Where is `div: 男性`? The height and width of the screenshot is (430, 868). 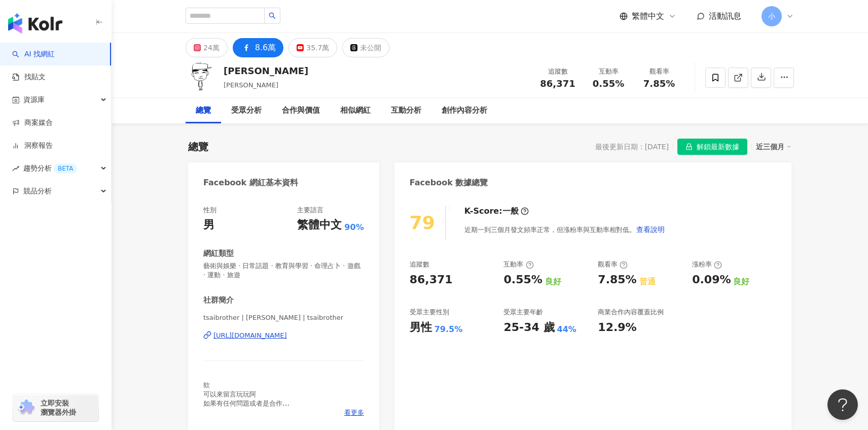 div: 男性 is located at coordinates (421, 327).